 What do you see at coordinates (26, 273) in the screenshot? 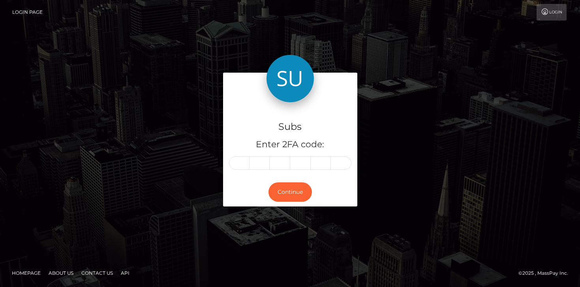
I see `a: Homepage` at bounding box center [26, 273].